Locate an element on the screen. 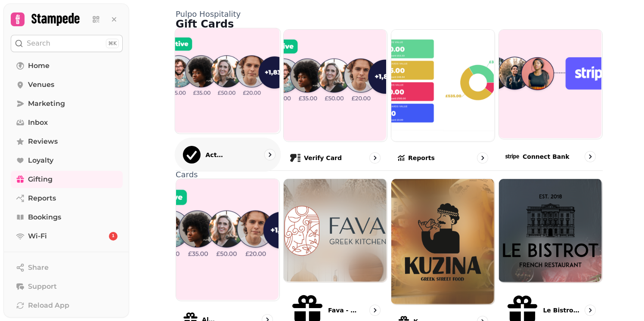  p: Cards is located at coordinates (389, 175).